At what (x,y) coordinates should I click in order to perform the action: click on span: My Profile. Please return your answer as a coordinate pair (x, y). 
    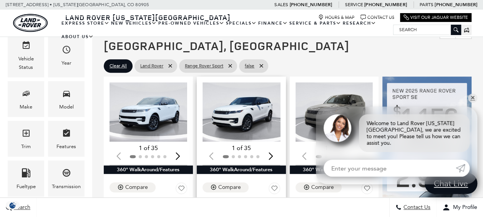
    Looking at the image, I should click on (463, 207).